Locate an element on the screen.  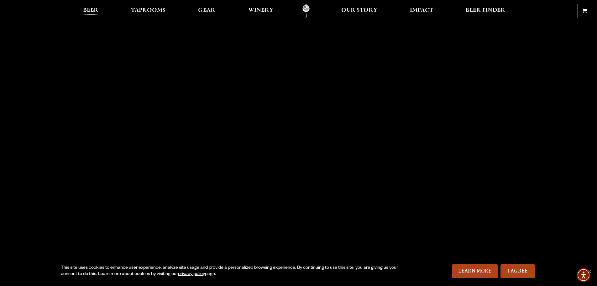
a: Odell Home is located at coordinates (306, 11).